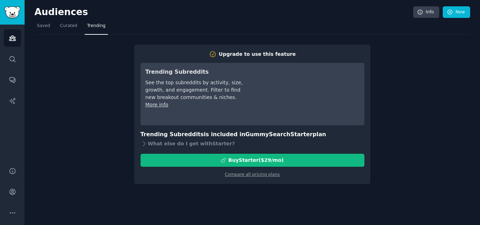 This screenshot has height=225, width=480. I want to click on div: What else do I get with Starter ?, so click(252, 144).